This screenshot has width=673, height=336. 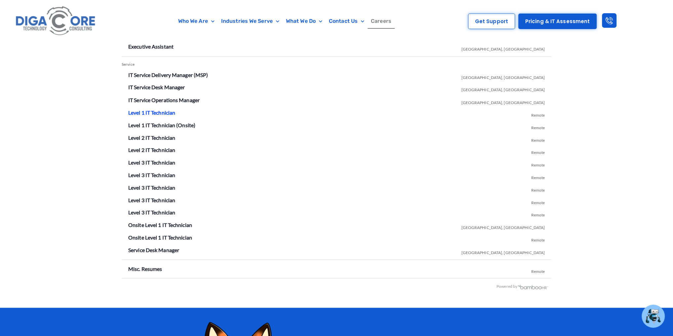 I want to click on a: IT Service Delivery Manager (MSP), so click(x=168, y=75).